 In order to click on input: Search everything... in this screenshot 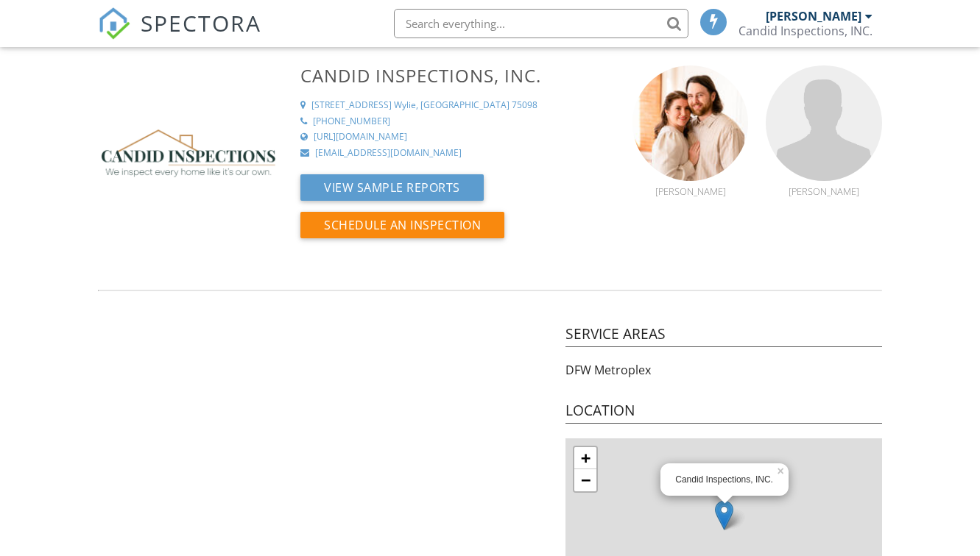, I will do `click(541, 24)`.